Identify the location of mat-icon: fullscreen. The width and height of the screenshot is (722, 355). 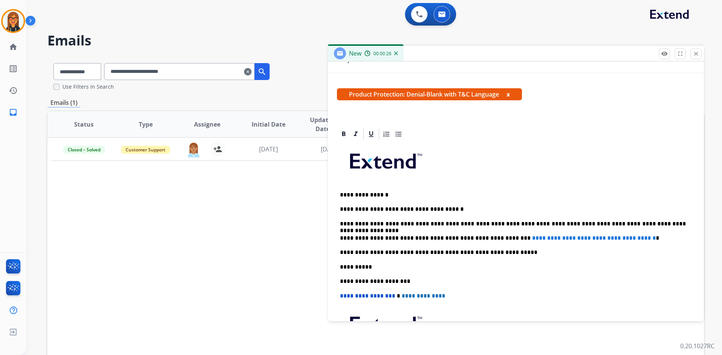
(680, 54).